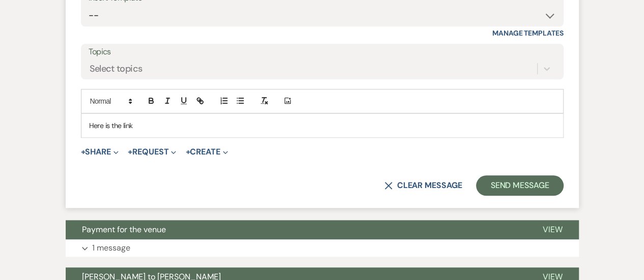  I want to click on div: Select topics, so click(116, 69).